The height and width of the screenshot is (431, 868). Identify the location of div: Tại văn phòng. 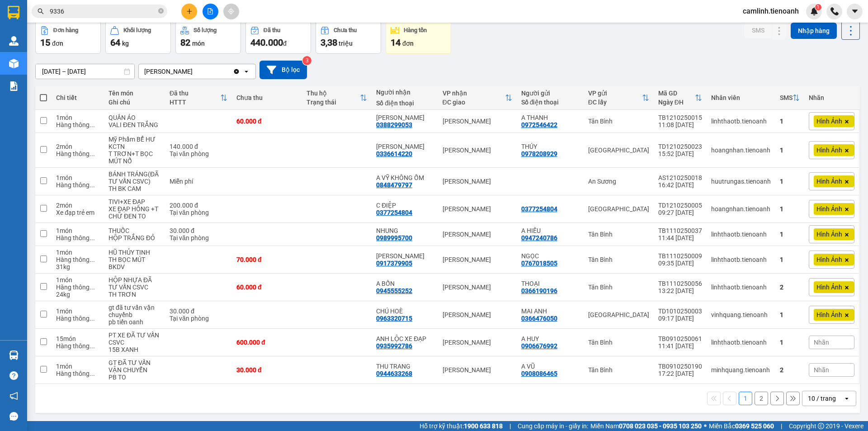
(199, 318).